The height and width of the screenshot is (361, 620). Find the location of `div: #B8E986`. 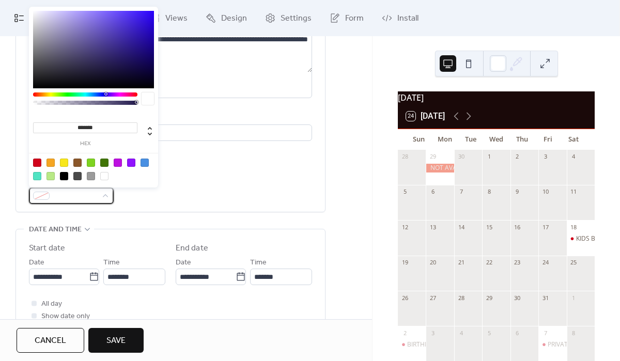

div: #B8E986 is located at coordinates (51, 176).